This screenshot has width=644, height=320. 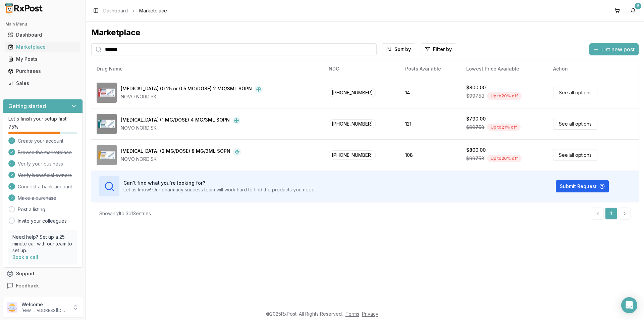 What do you see at coordinates (153, 11) in the screenshot?
I see `span: Marketplace` at bounding box center [153, 11].